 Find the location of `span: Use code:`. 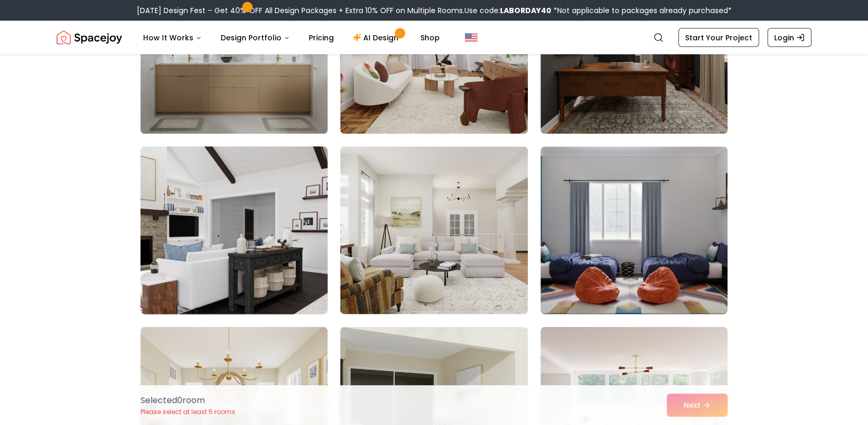

span: Use code: is located at coordinates (508, 10).